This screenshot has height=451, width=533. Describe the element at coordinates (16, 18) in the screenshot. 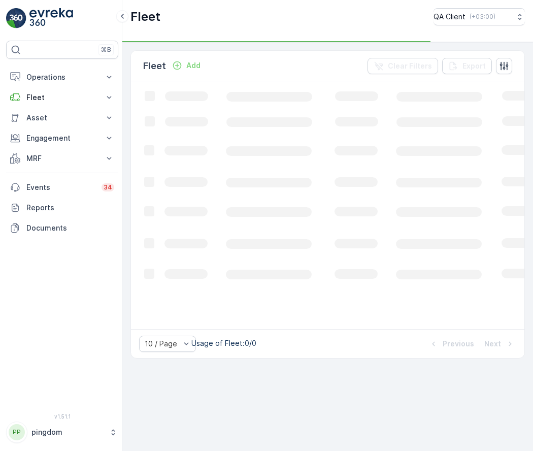

I see `img: logo` at that location.